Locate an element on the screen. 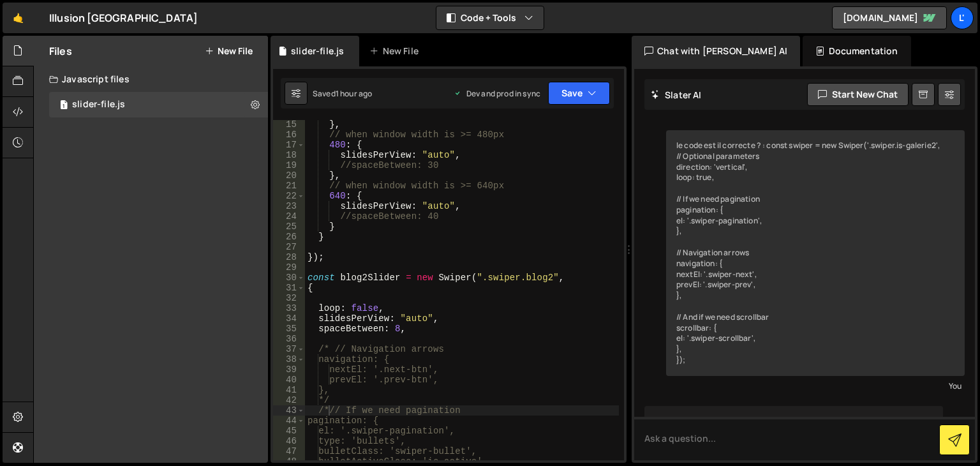  div: 19 is located at coordinates (289, 165).